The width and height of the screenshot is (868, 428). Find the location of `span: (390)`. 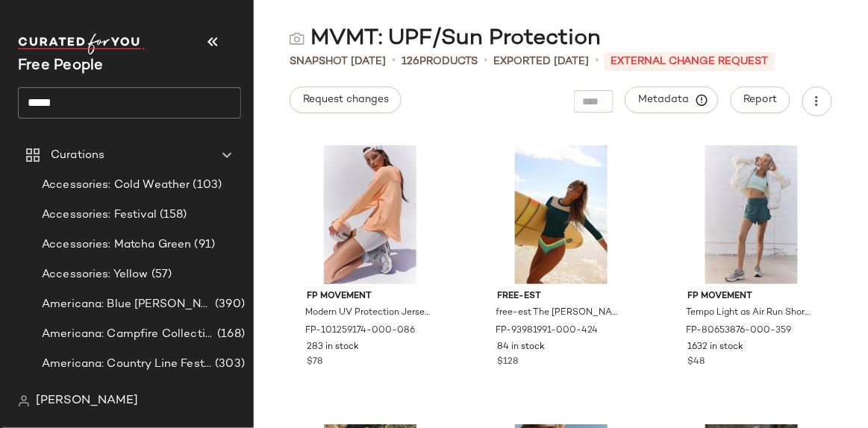

span: (390) is located at coordinates (228, 304).